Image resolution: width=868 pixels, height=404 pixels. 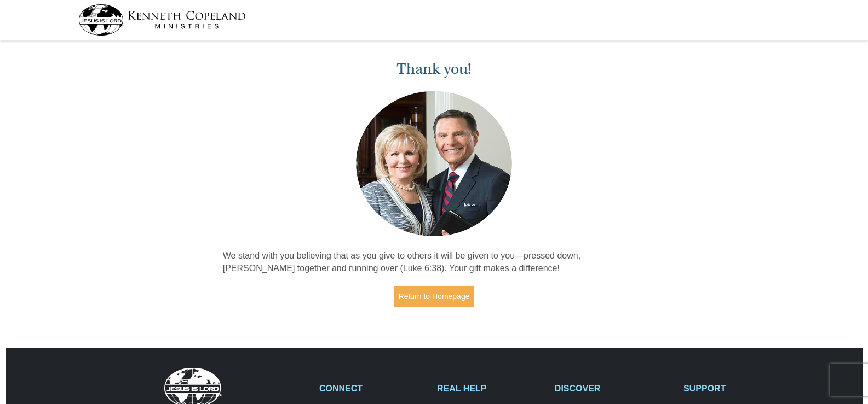 I want to click on h2: DISCOVER, so click(x=614, y=388).